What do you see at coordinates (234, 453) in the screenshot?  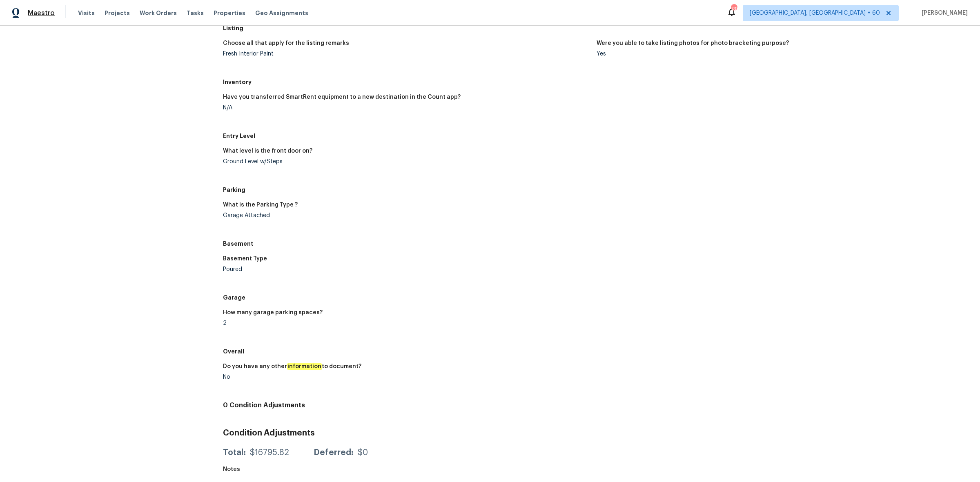 I see `div: Total:` at bounding box center [234, 453].